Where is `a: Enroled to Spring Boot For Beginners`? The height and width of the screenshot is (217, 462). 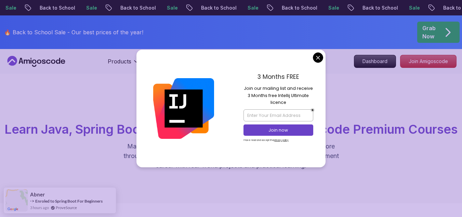 a: Enroled to Spring Boot For Beginners is located at coordinates (69, 201).